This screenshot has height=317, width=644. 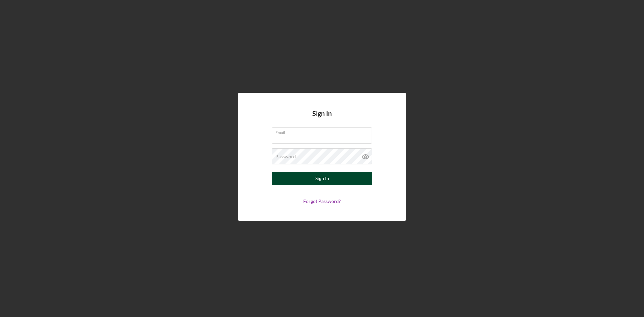 I want to click on a: Forgot Password?, so click(x=322, y=201).